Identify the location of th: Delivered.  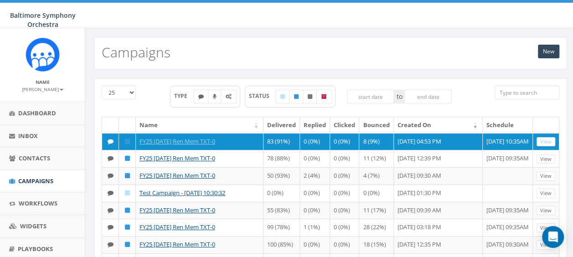
(282, 125).